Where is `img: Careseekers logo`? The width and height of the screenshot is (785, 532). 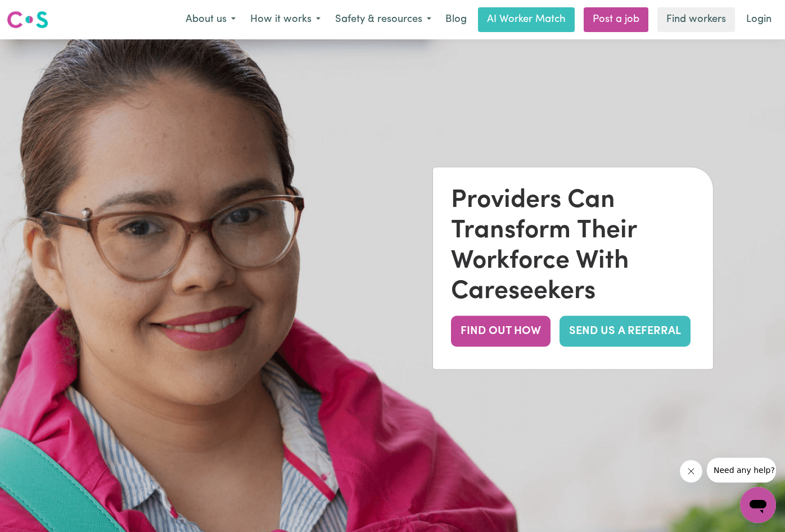
img: Careseekers logo is located at coordinates (28, 20).